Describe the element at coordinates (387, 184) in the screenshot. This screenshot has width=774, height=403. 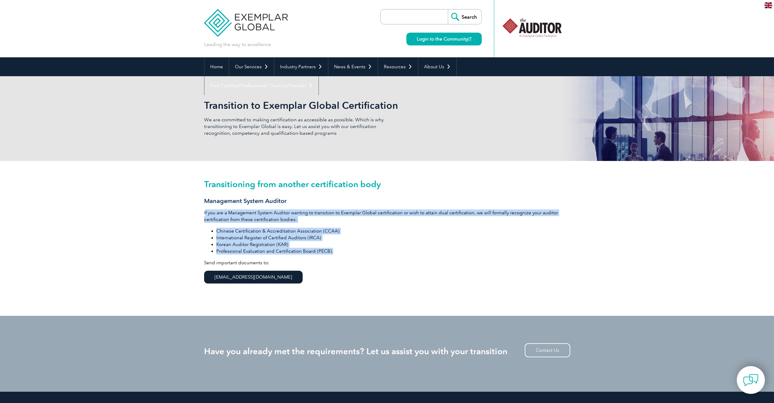
I see `h2: Transitioning from another certification body` at that location.